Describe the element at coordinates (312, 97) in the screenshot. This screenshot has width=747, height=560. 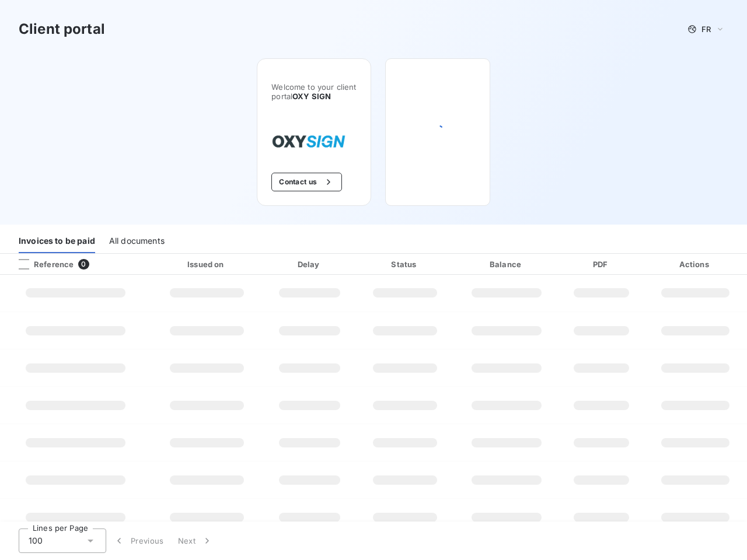
I see `span: OXY SIGN` at that location.